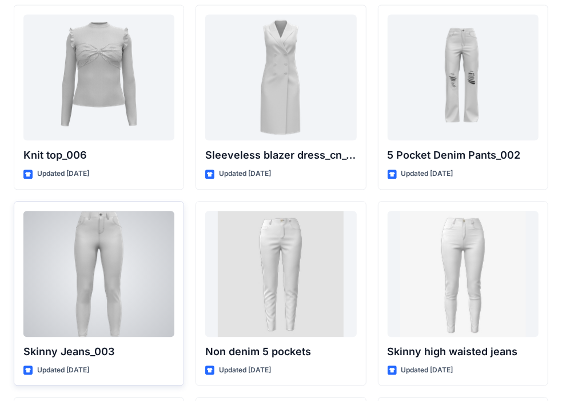  Describe the element at coordinates (463, 273) in the screenshot. I see `a: Skinny high waisted jeans` at that location.